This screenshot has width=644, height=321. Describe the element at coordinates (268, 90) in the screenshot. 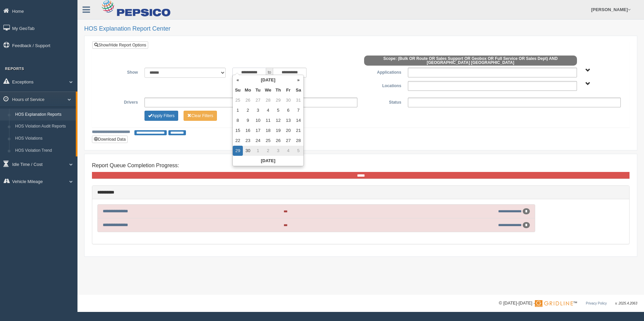

I see `th: We` at that location.